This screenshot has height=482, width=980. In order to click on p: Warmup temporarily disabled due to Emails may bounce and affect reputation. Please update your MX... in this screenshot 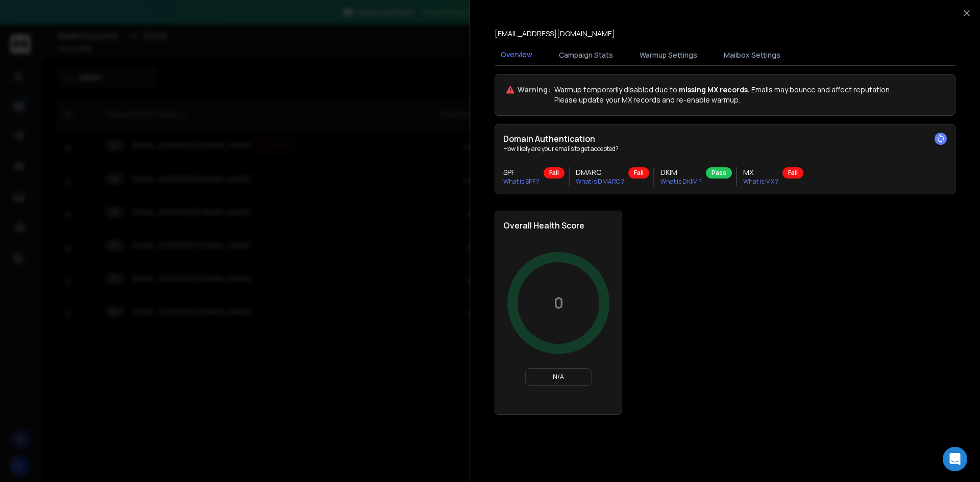, I will do `click(723, 95)`.